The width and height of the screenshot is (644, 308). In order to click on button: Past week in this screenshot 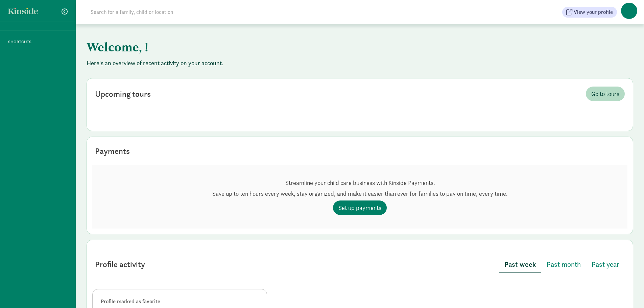, I will do `click(520, 264)`.